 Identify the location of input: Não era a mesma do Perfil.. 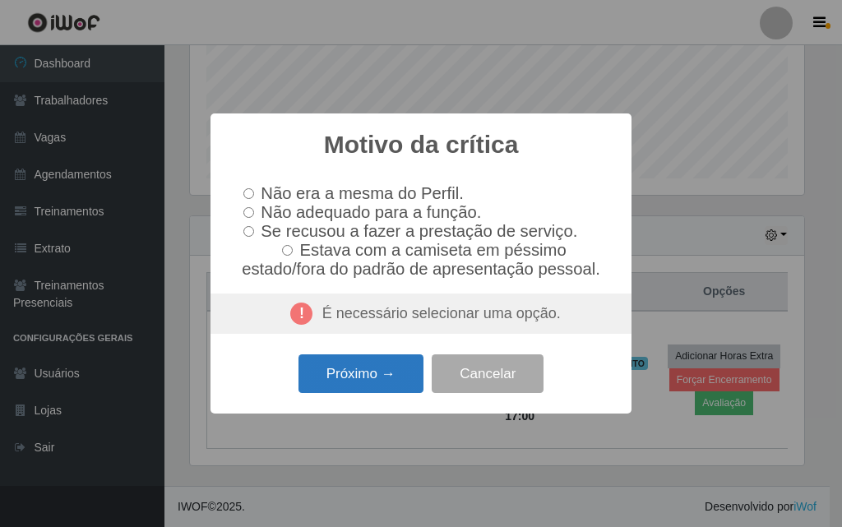
(248, 193).